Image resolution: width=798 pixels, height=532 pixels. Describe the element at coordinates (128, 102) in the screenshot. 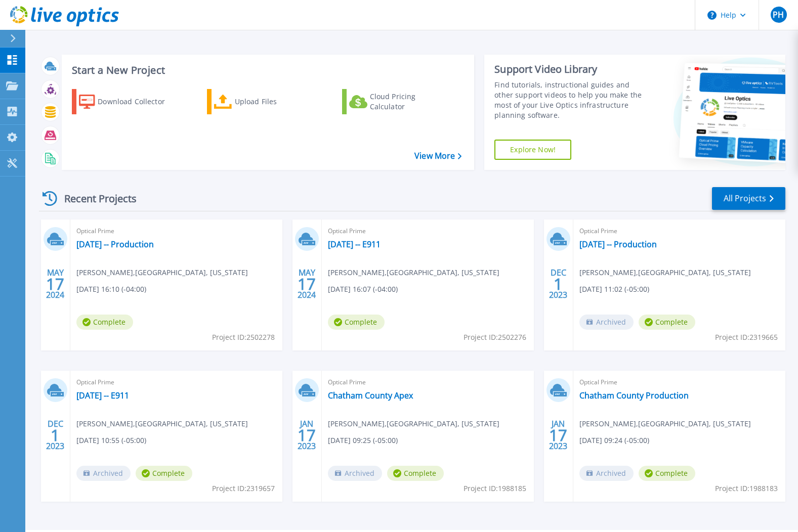

I see `a: Download Collector` at that location.